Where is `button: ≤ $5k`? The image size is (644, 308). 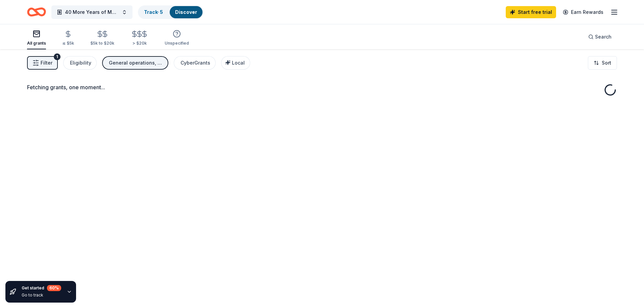
button: ≤ $5k is located at coordinates (68, 38).